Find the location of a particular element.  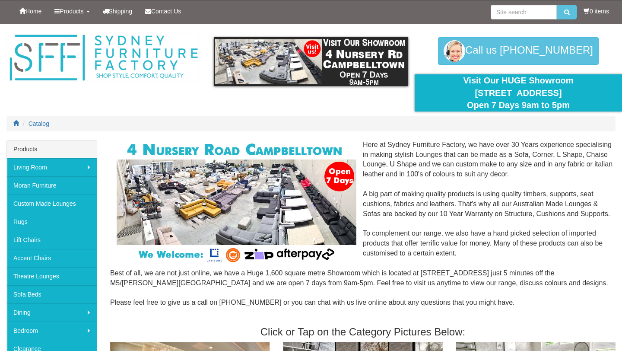

img: Sydney Furniture Factory is located at coordinates (104, 58).